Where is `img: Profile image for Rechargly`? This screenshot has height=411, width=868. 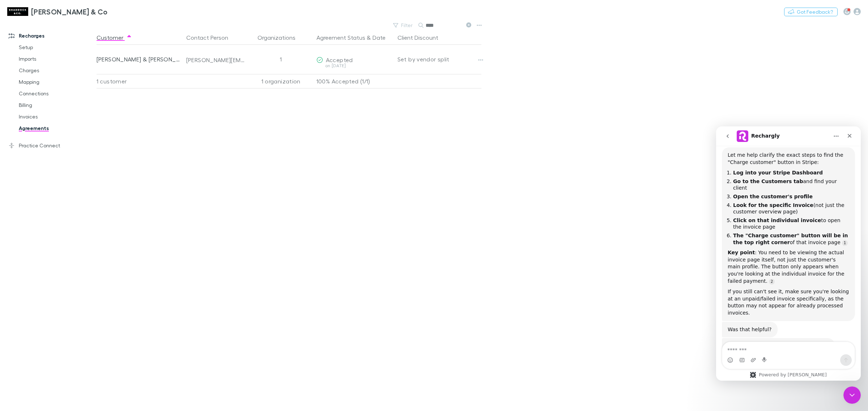
img: Profile image for Rechargly is located at coordinates (27, 10).